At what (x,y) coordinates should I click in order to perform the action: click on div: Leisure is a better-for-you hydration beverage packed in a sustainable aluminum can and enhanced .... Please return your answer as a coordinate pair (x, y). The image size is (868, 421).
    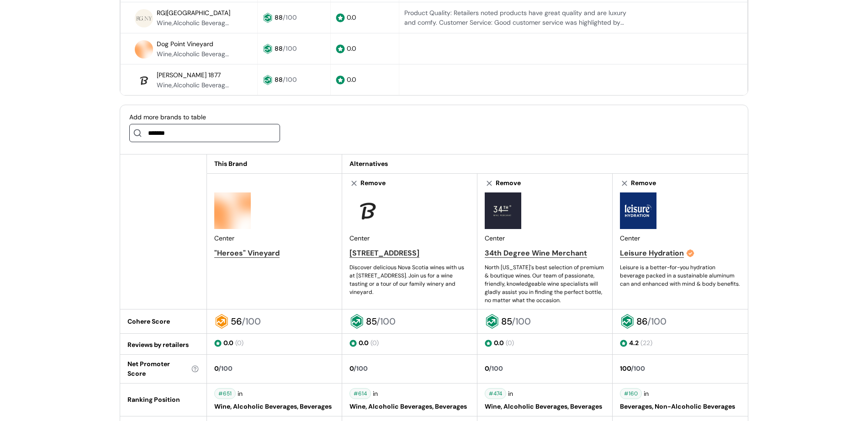
    Looking at the image, I should click on (680, 276).